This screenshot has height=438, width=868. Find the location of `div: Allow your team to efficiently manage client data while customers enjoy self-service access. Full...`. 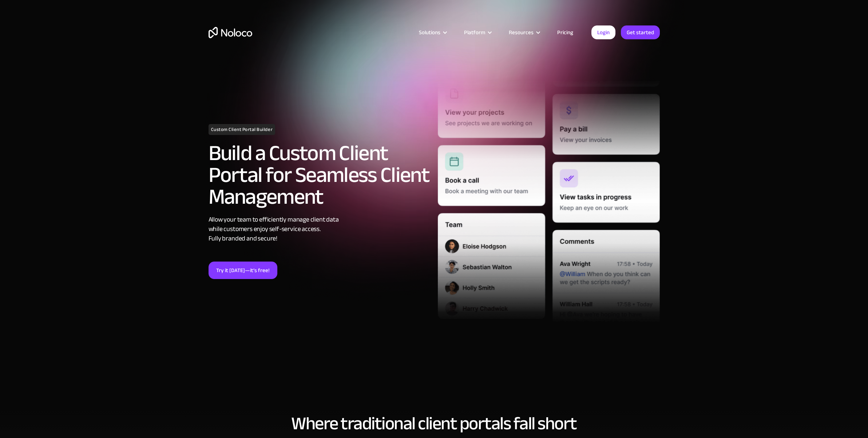

div: Allow your team to efficiently manage client data while customers enjoy self-service access. Full... is located at coordinates (319, 229).